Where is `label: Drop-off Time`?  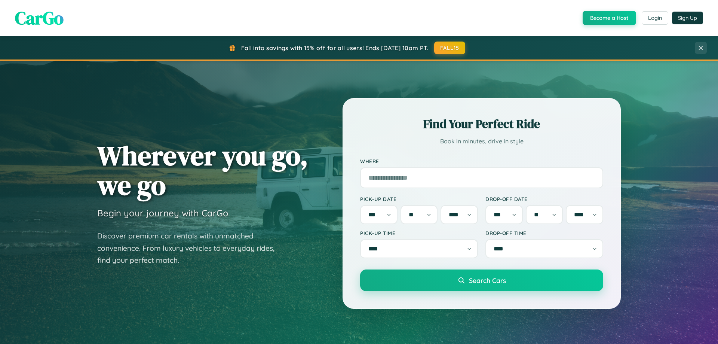
label: Drop-off Time is located at coordinates (544, 232).